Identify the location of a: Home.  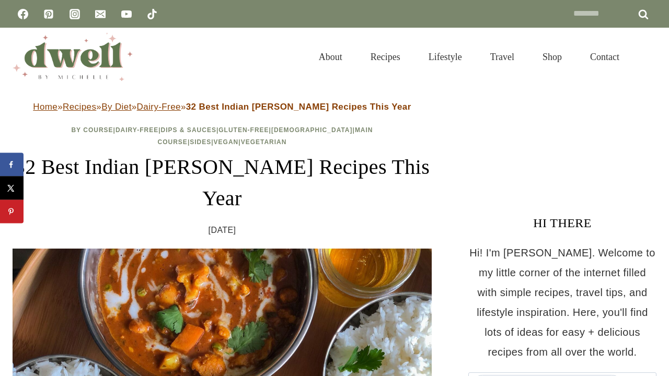
(45, 107).